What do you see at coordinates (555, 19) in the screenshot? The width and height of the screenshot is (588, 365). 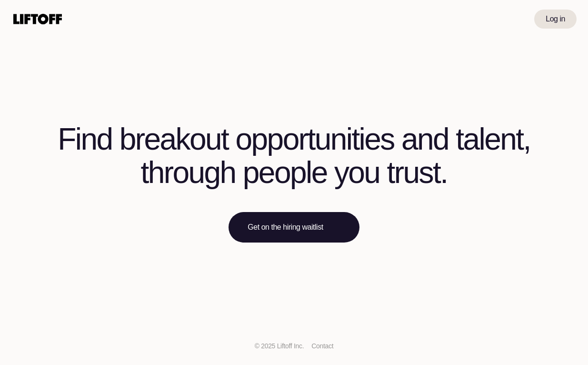 I see `a: Log in` at bounding box center [555, 19].